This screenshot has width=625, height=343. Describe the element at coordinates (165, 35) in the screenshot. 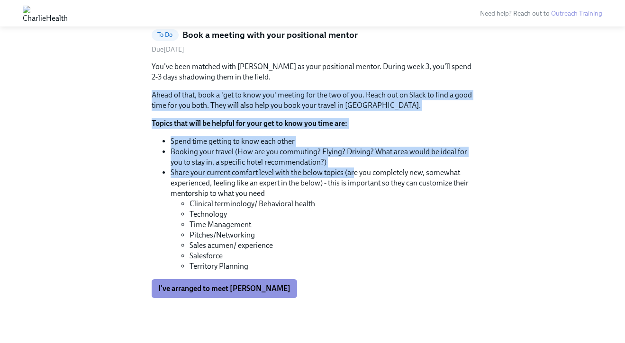

I see `span: To Do` at that location.